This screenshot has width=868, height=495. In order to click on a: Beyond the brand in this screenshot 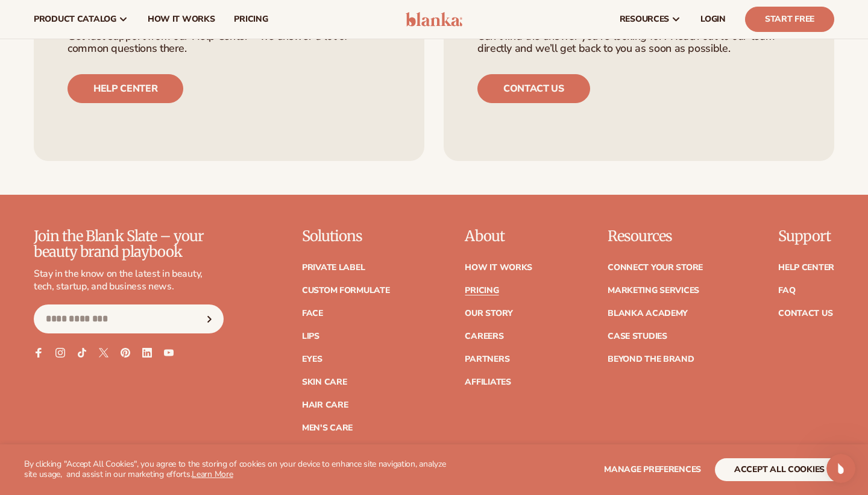, I will do `click(651, 360)`.